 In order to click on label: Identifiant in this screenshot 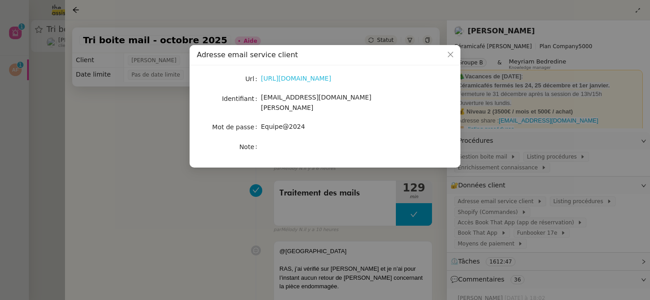, I will do `click(241, 99)`.